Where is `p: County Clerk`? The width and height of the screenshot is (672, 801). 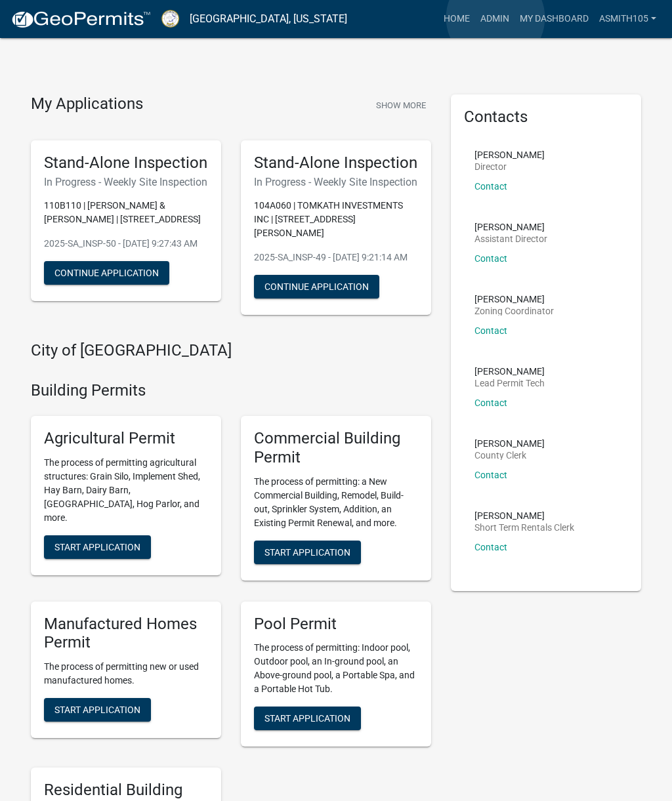
p: County Clerk is located at coordinates (509, 456).